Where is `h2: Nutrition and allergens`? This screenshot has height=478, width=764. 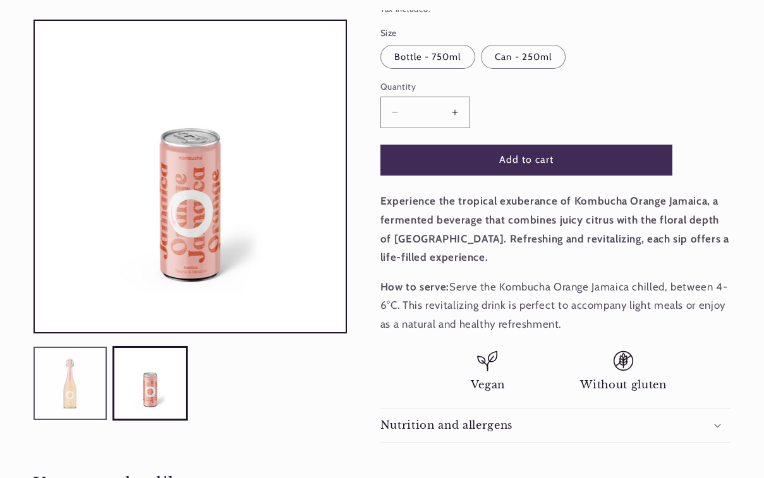
h2: Nutrition and allergens is located at coordinates (446, 425).